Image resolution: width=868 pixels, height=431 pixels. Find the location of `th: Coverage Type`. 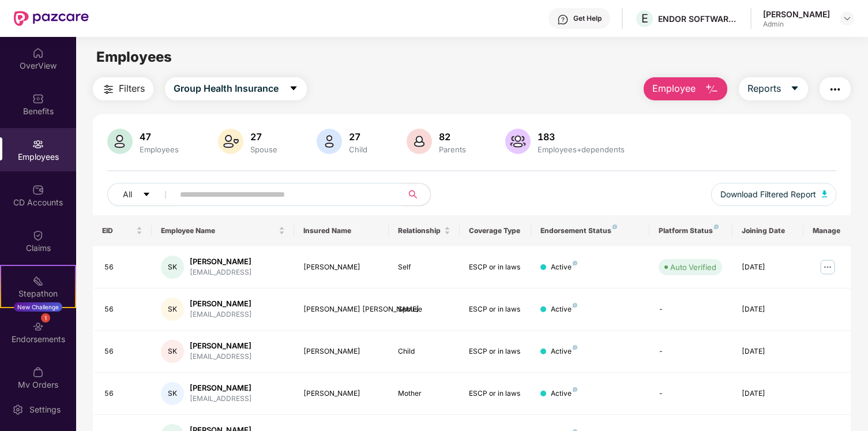

th: Coverage Type is located at coordinates (494, 231).